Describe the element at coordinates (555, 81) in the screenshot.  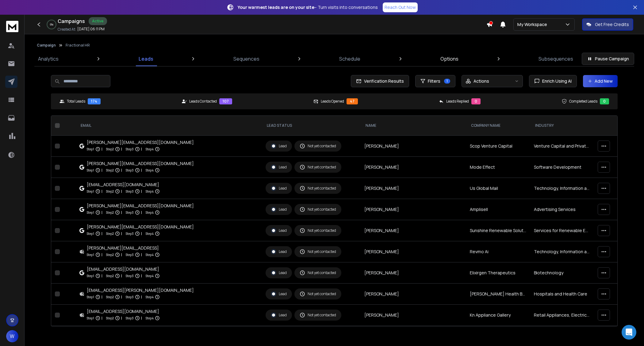
I see `span: Enrich Using AI` at that location.